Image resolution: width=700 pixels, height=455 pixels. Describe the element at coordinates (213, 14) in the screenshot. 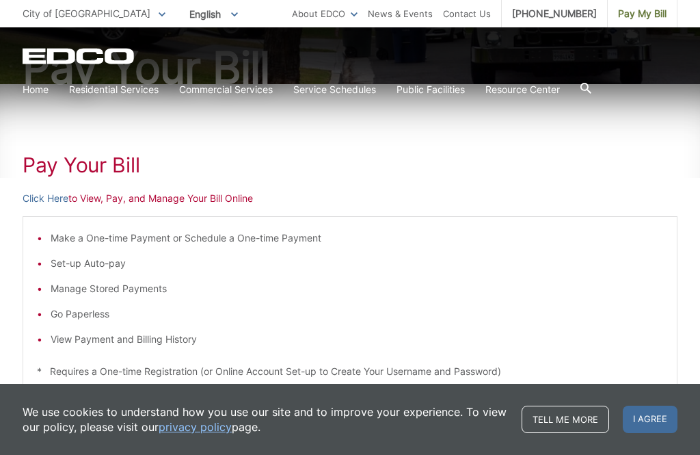

I see `span: English` at that location.